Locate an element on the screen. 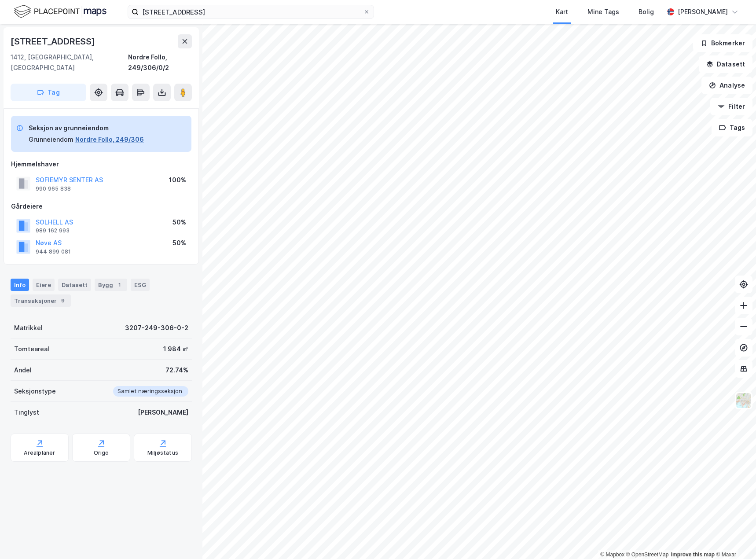 The height and width of the screenshot is (559, 756). div: Transaksjoner is located at coordinates (41, 301).